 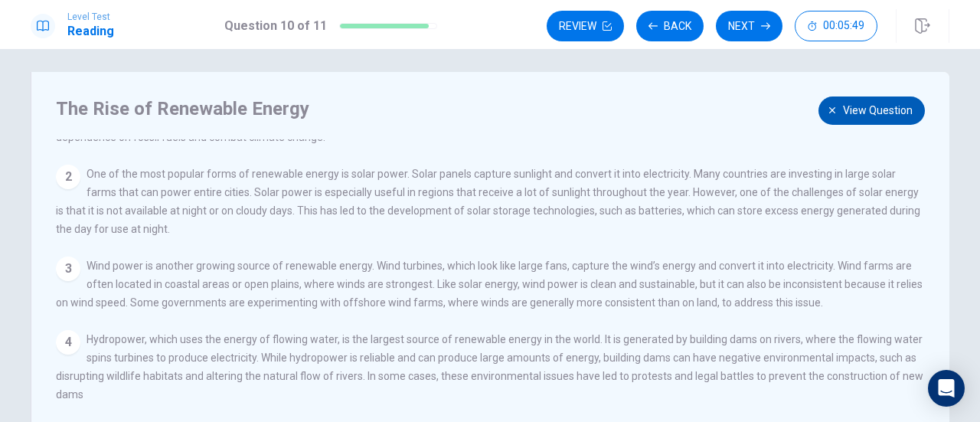 What do you see at coordinates (670, 26) in the screenshot?
I see `button: Back` at bounding box center [670, 26].